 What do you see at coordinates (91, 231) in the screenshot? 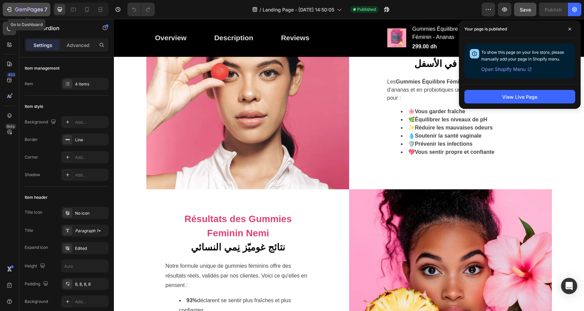
I see `div: Paragraph 1*` at bounding box center [91, 231].